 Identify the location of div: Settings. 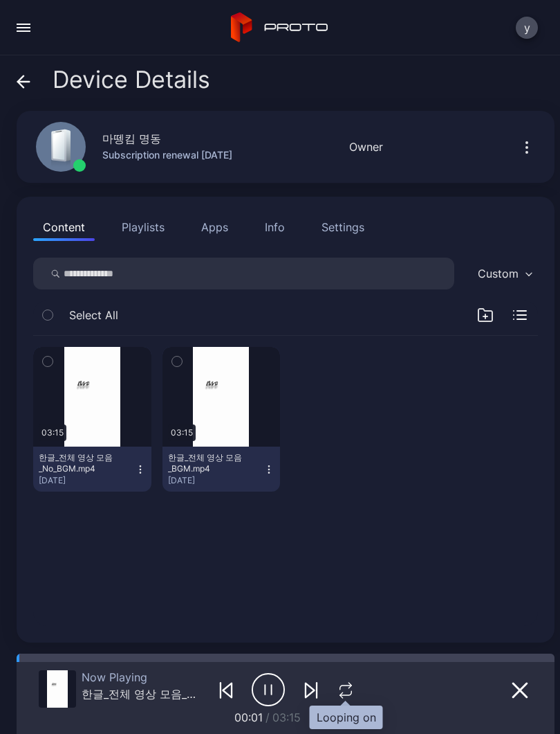
(343, 227).